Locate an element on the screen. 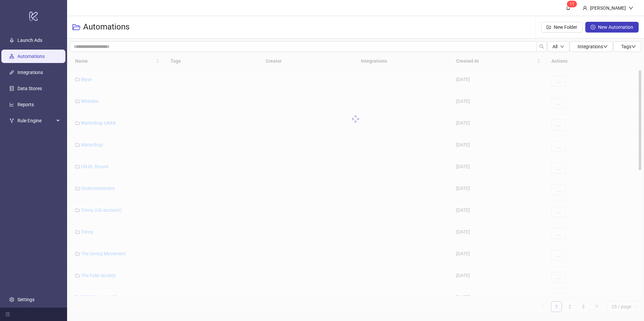 This screenshot has height=321, width=644. button: New Automation is located at coordinates (612, 27).